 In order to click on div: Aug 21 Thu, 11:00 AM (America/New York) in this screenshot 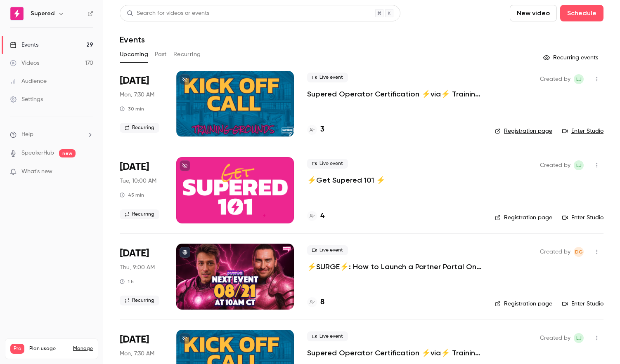, I will do `click(141, 276)`.